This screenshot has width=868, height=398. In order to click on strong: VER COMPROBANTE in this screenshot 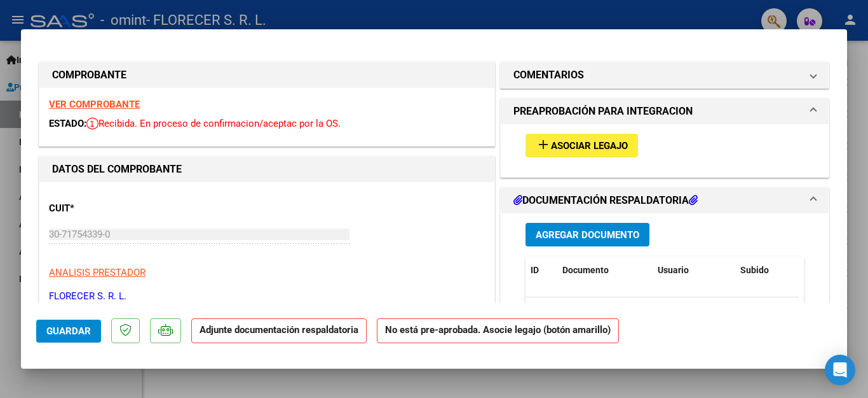, I will do `click(94, 105)`.